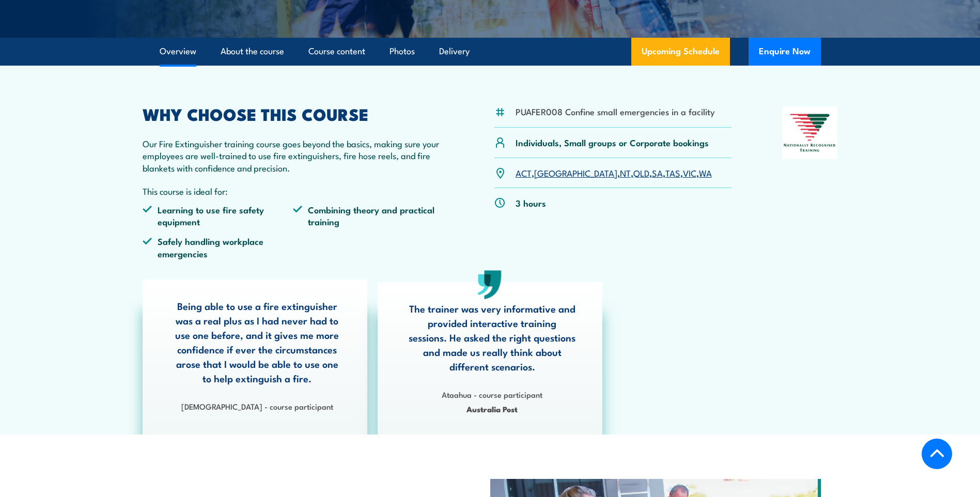 This screenshot has height=497, width=980. I want to click on a: SA, so click(657, 173).